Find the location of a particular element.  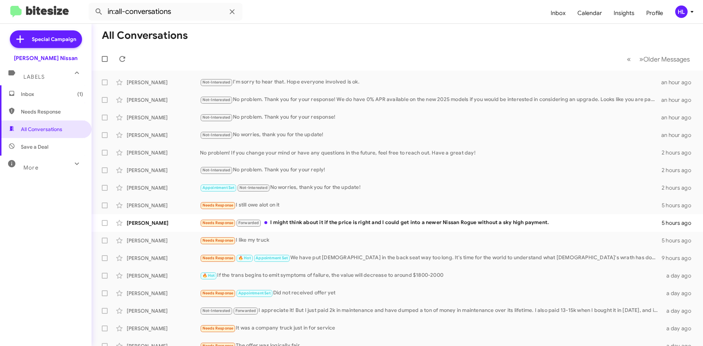

div: Did not received offer yet is located at coordinates (431, 293).